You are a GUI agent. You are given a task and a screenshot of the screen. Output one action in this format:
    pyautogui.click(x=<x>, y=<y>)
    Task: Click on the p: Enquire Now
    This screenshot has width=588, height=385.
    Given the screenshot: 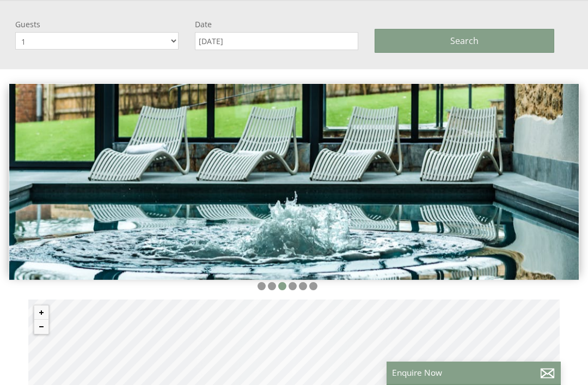 What is the action you would take?
    pyautogui.click(x=474, y=372)
    